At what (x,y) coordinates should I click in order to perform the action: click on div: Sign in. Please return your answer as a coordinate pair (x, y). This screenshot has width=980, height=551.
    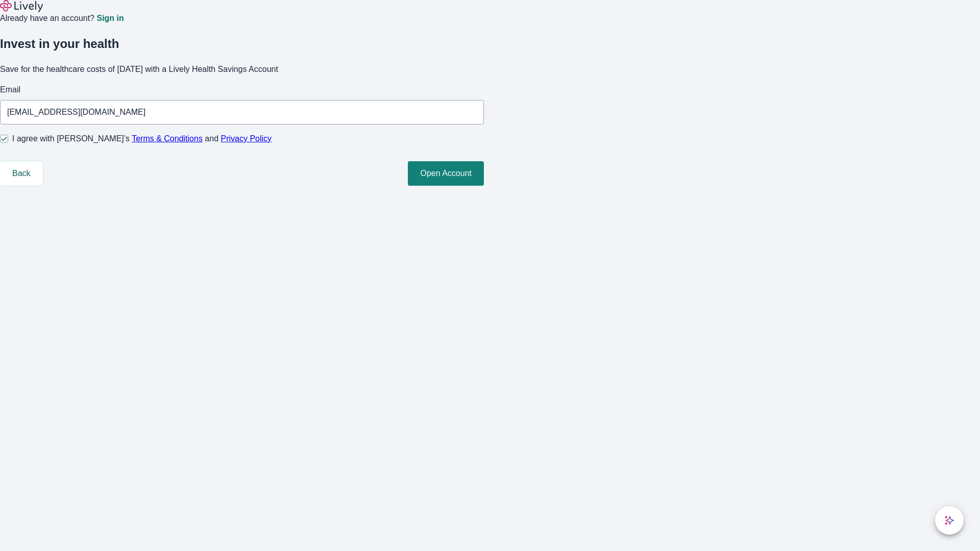
    Looking at the image, I should click on (110, 18).